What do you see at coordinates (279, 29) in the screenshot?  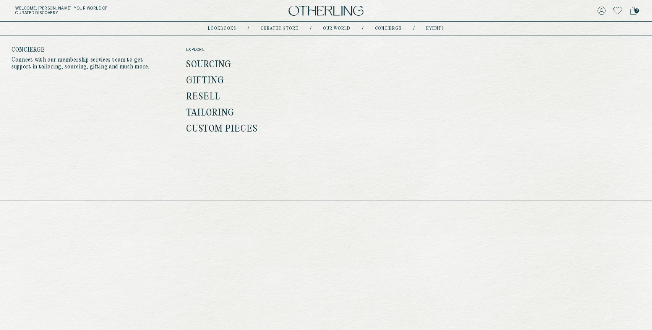 I see `a: Curated store` at bounding box center [279, 29].